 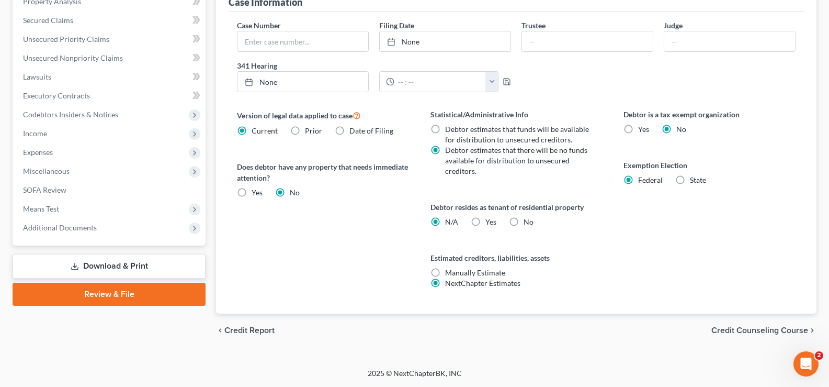 I want to click on span: Additional Documents, so click(x=60, y=227).